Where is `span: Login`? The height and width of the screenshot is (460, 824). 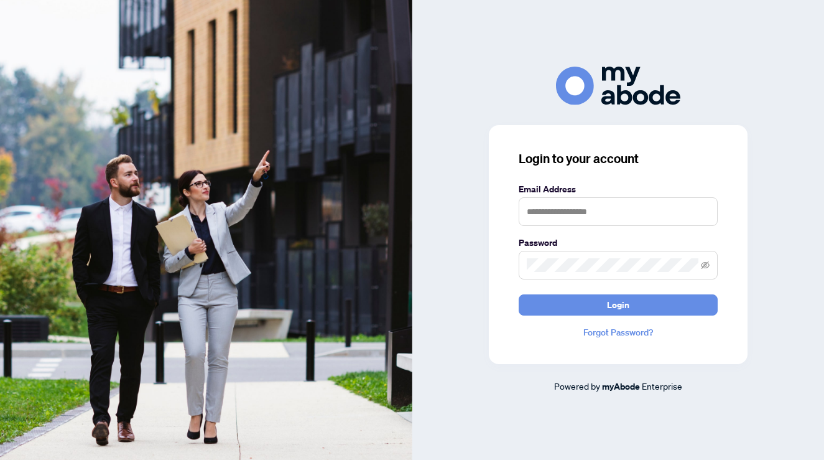 span: Login is located at coordinates (618, 305).